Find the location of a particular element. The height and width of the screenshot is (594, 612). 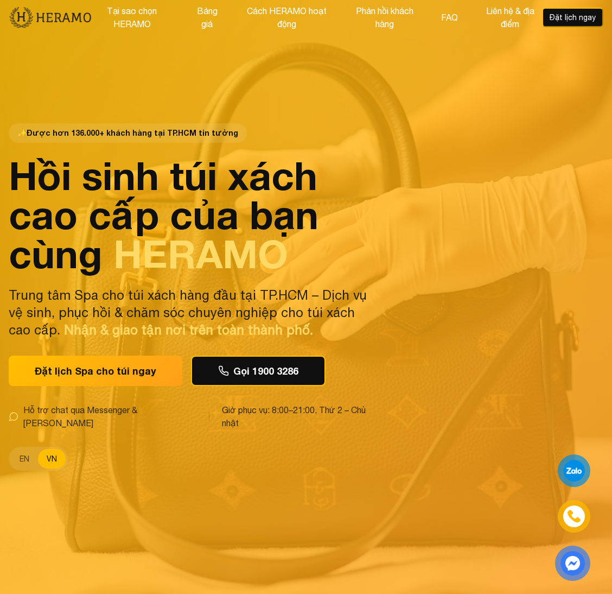

button: Đặt lịch Spa cho túi ngay is located at coordinates (96, 371).